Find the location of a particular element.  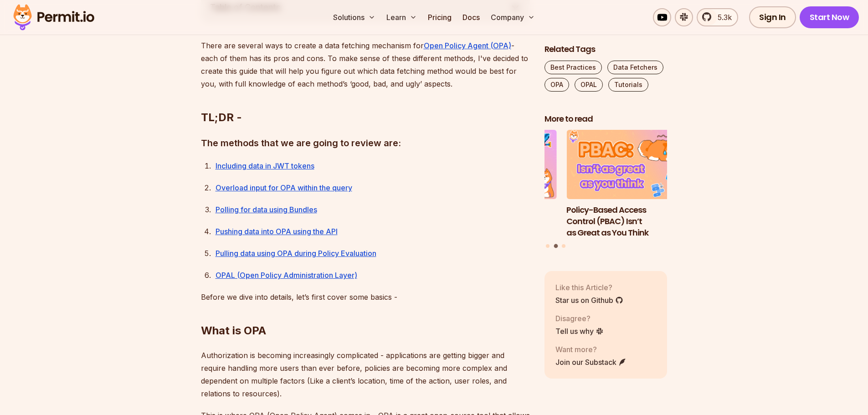

h2: More to read is located at coordinates (606, 119).